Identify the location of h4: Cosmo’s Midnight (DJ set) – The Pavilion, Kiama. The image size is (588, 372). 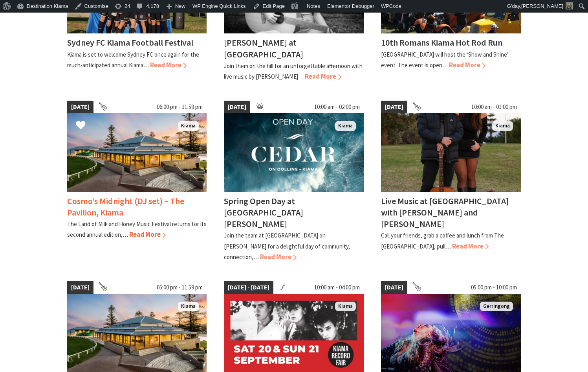
(126, 207).